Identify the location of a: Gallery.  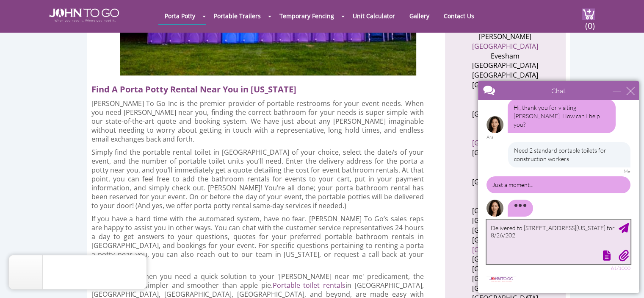
(419, 15).